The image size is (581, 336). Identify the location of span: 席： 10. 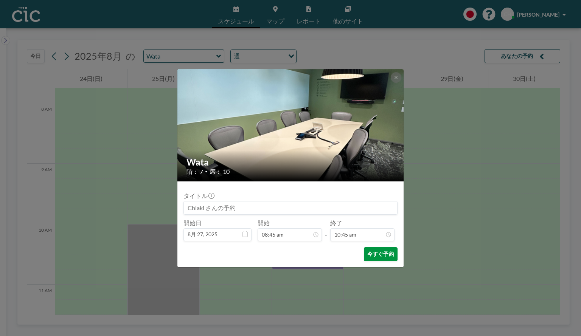
(219, 172).